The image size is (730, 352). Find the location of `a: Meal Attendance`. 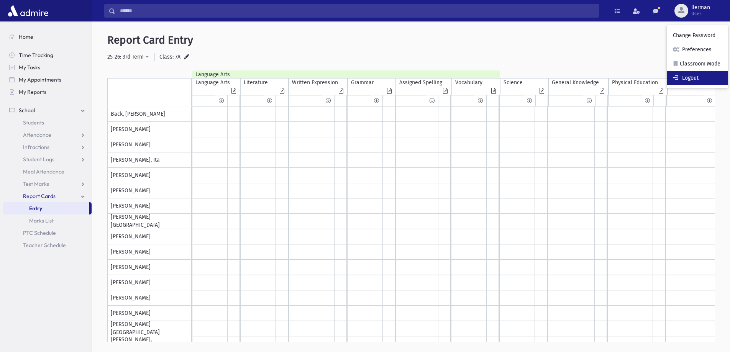

a: Meal Attendance is located at coordinates (47, 172).